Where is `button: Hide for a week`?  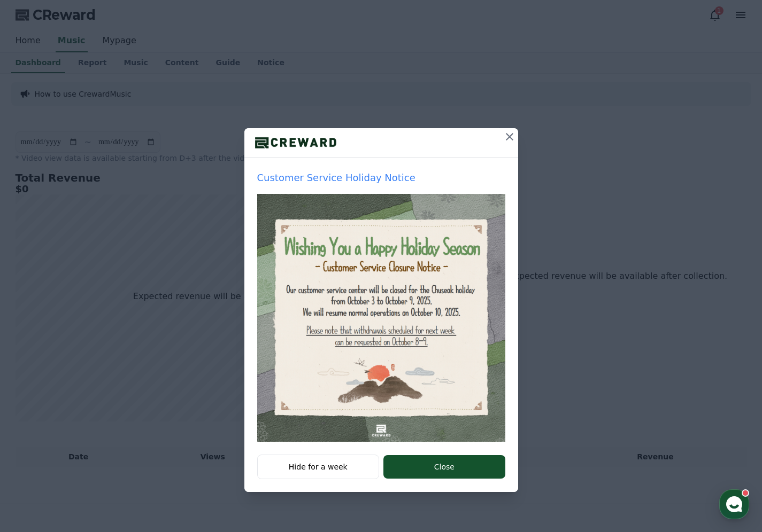
button: Hide for a week is located at coordinates (318, 467).